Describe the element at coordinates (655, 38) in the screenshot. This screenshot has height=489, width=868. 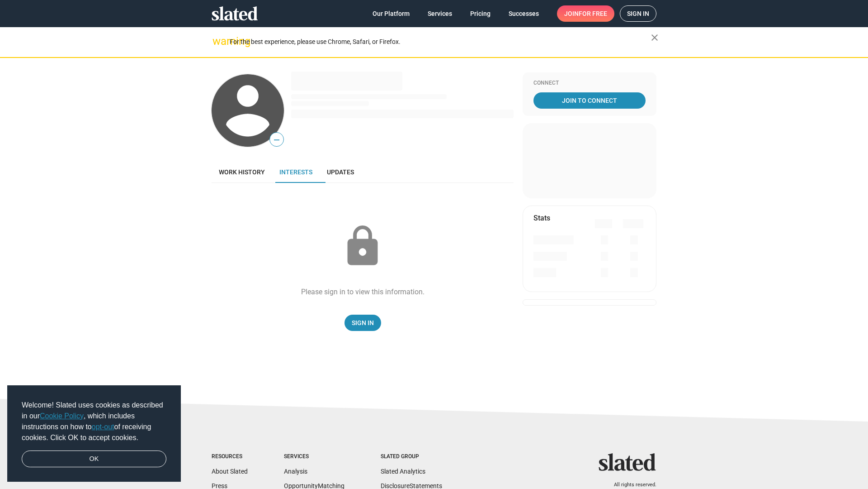
I see `mat-icon: close` at that location.